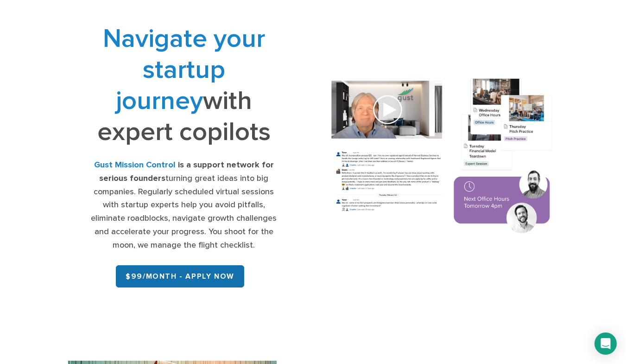 Image resolution: width=626 pixels, height=364 pixels. Describe the element at coordinates (183, 85) in the screenshot. I see `h1: with expert copilots` at that location.